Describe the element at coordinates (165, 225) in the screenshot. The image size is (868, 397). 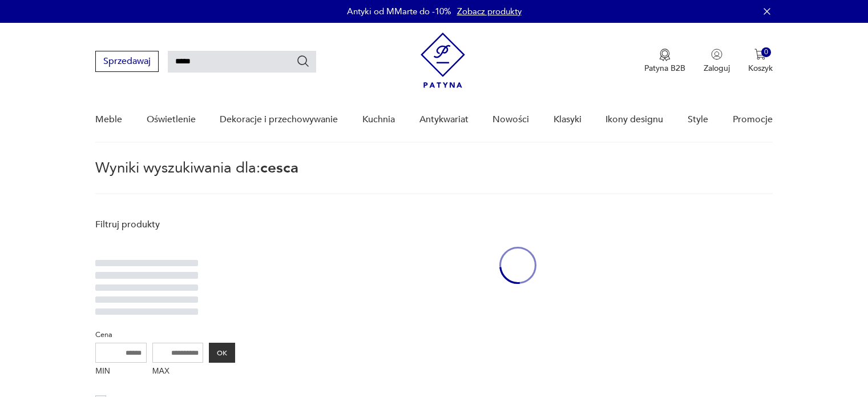
I see `p: Filtruj produkty` at that location.